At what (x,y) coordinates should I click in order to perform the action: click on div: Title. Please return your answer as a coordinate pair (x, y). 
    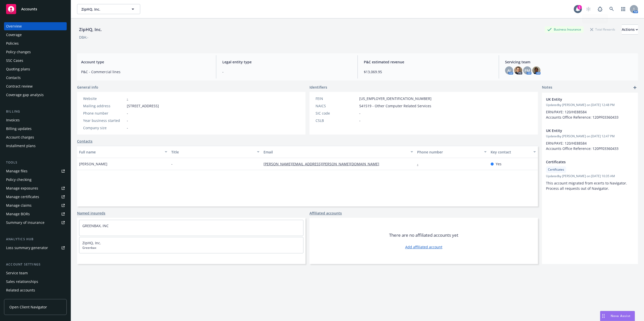
    Looking at the image, I should click on (212, 152).